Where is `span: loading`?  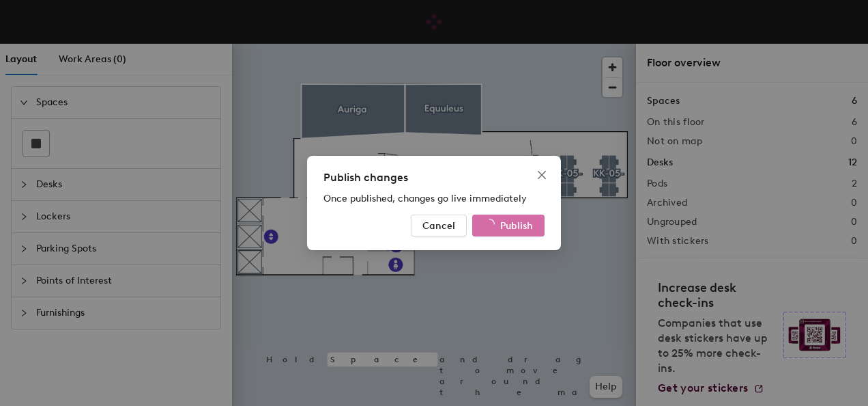
span: loading is located at coordinates (490, 224).